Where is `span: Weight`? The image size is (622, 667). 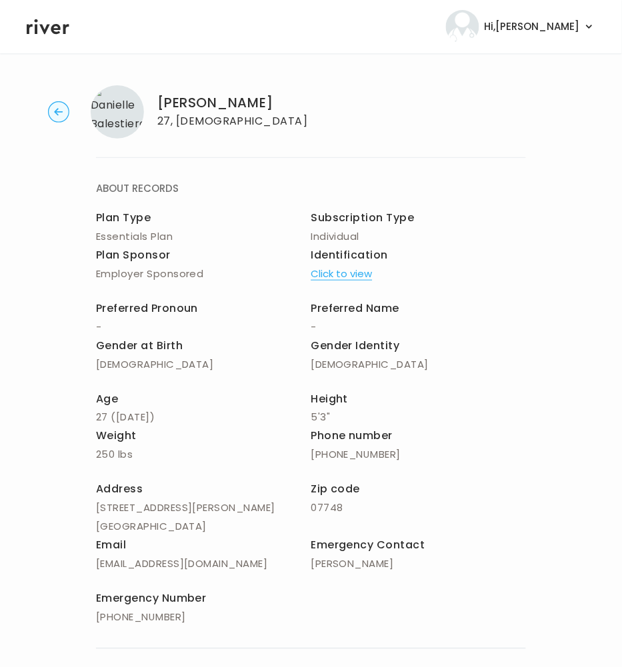 span: Weight is located at coordinates (116, 436).